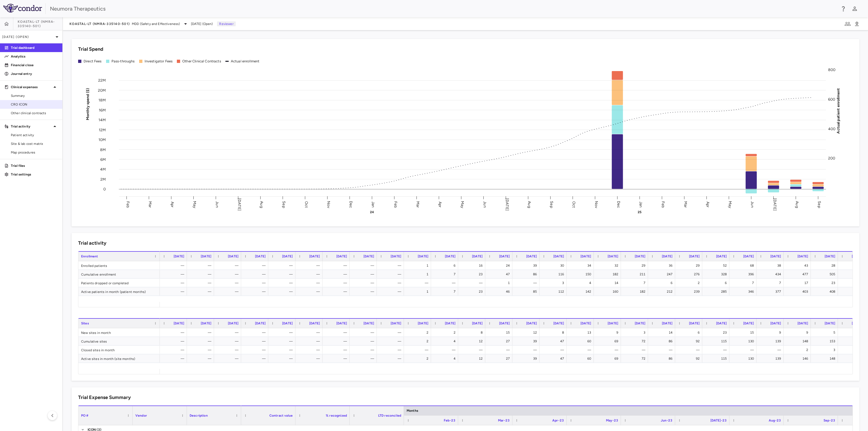 This screenshot has width=868, height=431. What do you see at coordinates (103, 149) in the screenshot?
I see `tspan: 8M` at bounding box center [103, 149].